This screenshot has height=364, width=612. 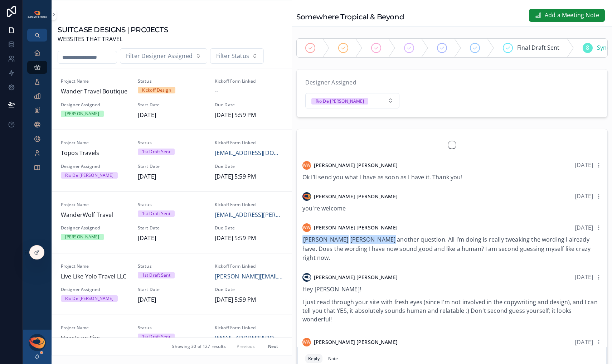 What do you see at coordinates (273, 346) in the screenshot?
I see `button: Next` at bounding box center [273, 346].